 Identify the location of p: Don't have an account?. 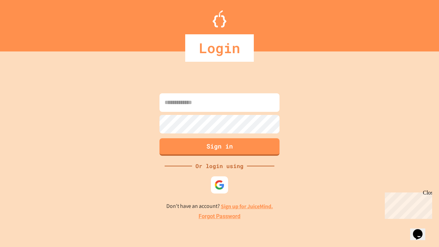
(219, 206).